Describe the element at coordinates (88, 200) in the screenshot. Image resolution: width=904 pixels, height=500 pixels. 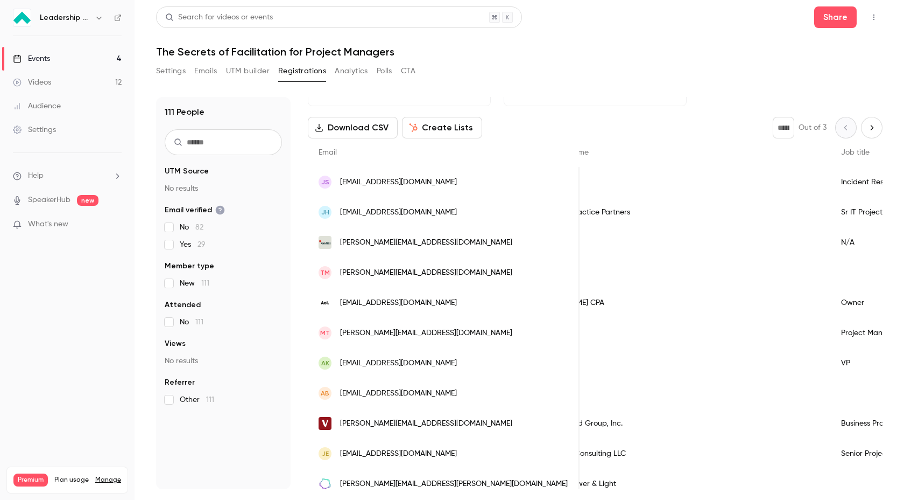
I see `span: new` at that location.